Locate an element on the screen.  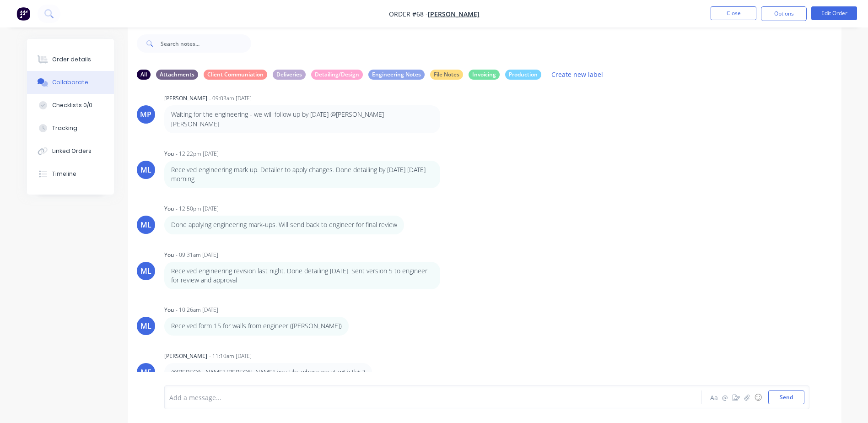
div: Client Communiation is located at coordinates (235, 74).